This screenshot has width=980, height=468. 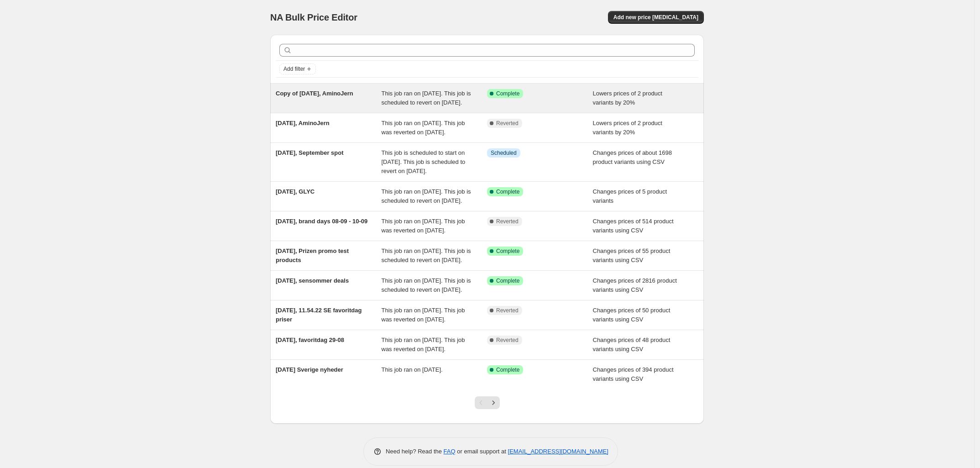 What do you see at coordinates (633, 226) in the screenshot?
I see `span: Changes prices of 514 product variants using CSV` at bounding box center [633, 226].